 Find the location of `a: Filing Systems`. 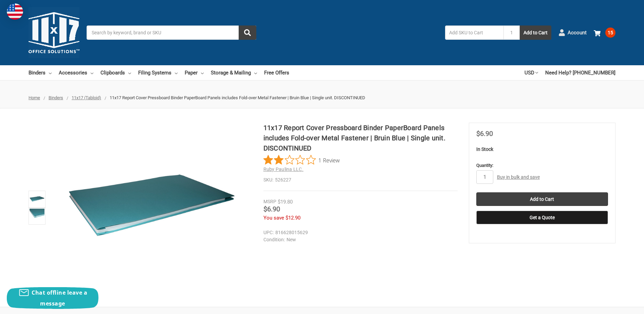

a: Filing Systems is located at coordinates (158, 73).